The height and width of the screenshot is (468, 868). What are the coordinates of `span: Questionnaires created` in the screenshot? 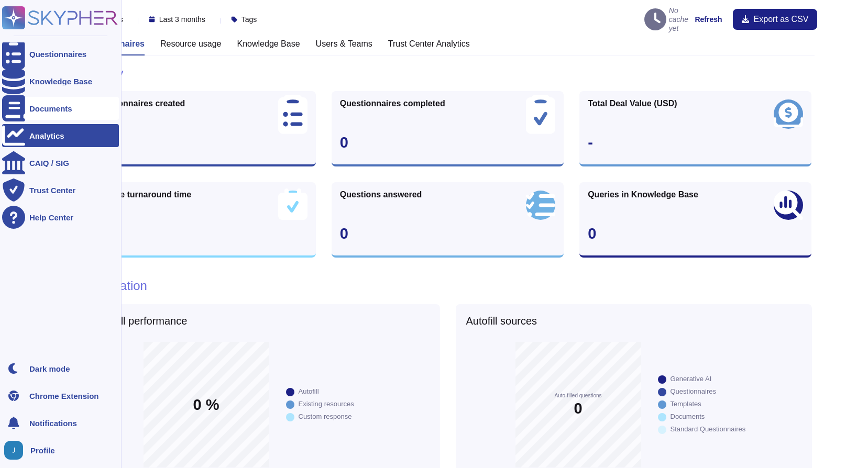 It's located at (139, 104).